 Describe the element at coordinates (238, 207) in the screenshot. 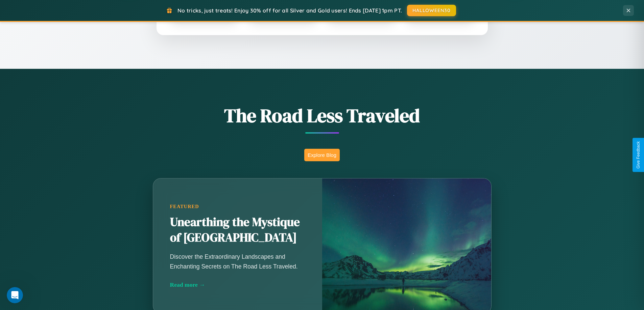

I see `div: Featured` at that location.